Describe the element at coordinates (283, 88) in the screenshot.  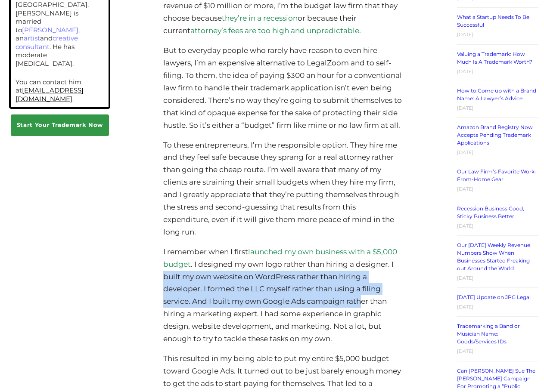
I see `p: But to everyday people who rarely have reason to even hire lawyers, I’m an expensive alternative ...` at that location.